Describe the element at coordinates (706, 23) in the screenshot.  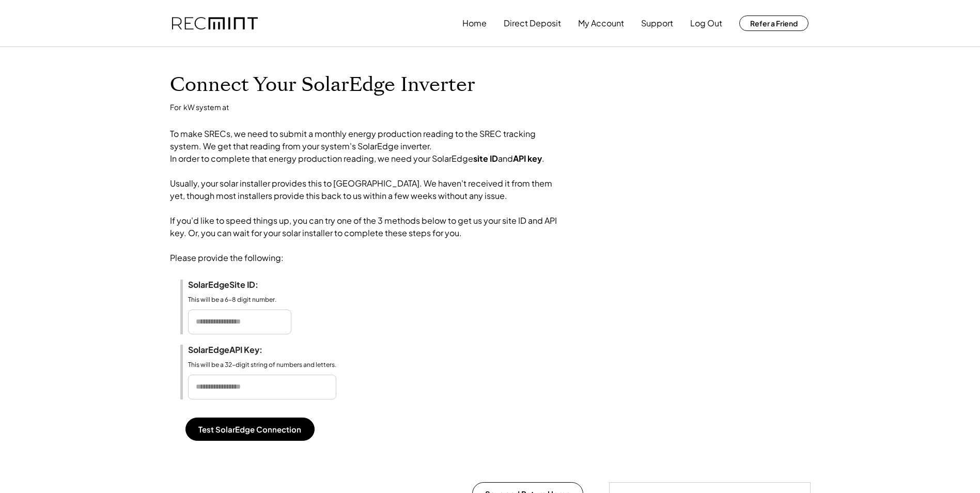
I see `button: Log Out` at that location.